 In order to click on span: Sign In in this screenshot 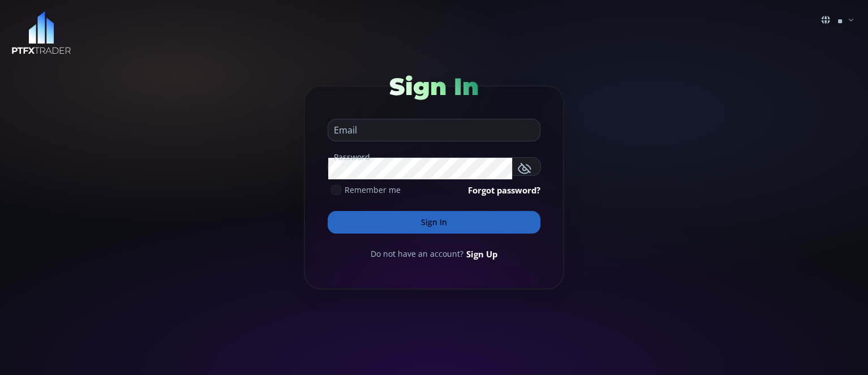, I will do `click(434, 87)`.